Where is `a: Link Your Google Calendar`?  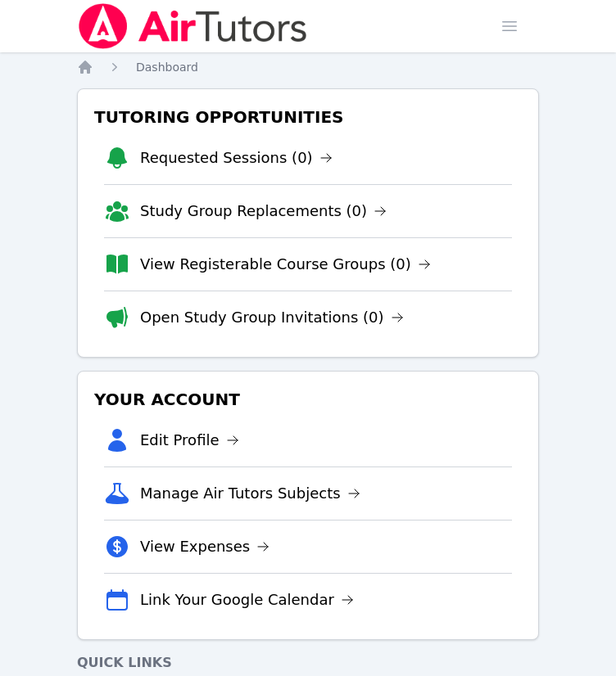 a: Link Your Google Calendar is located at coordinates (247, 600).